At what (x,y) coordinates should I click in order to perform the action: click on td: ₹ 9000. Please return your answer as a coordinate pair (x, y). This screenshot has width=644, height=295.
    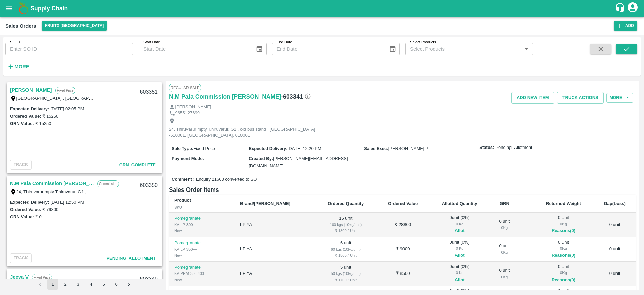
    Looking at the image, I should click on (403, 249).